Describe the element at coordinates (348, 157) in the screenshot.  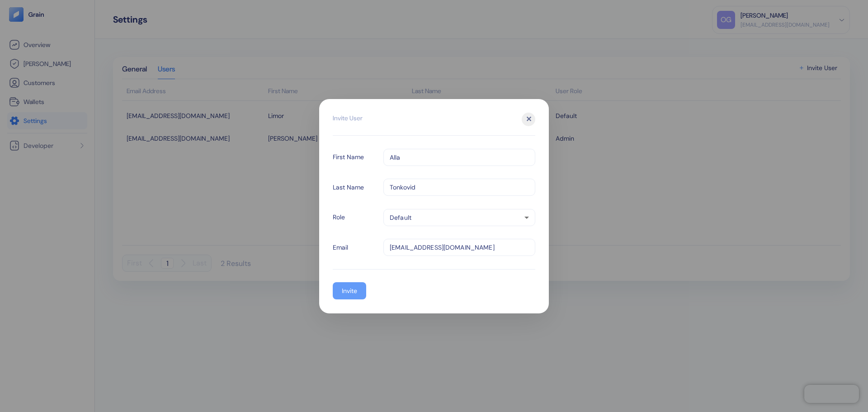
I see `label: First Name` at that location.